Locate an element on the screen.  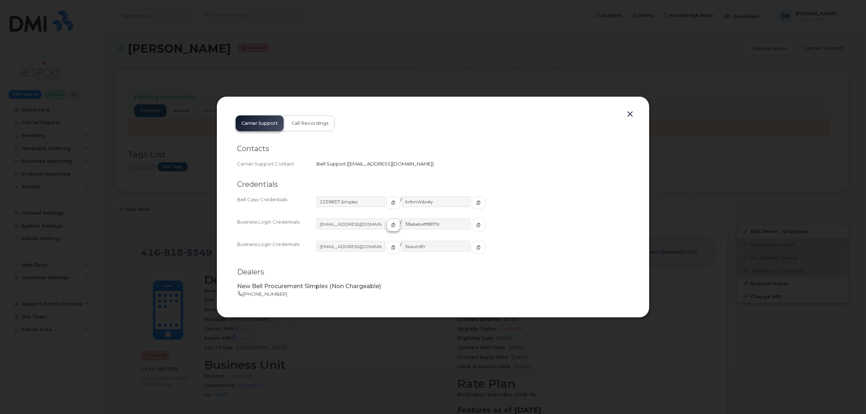
div: Carrier Support Contact is located at coordinates (277, 164).